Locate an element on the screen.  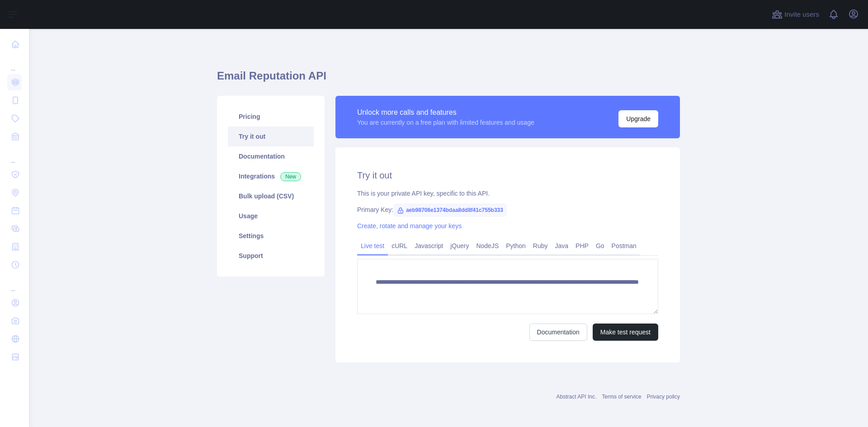
a: jQuery is located at coordinates (459, 246).